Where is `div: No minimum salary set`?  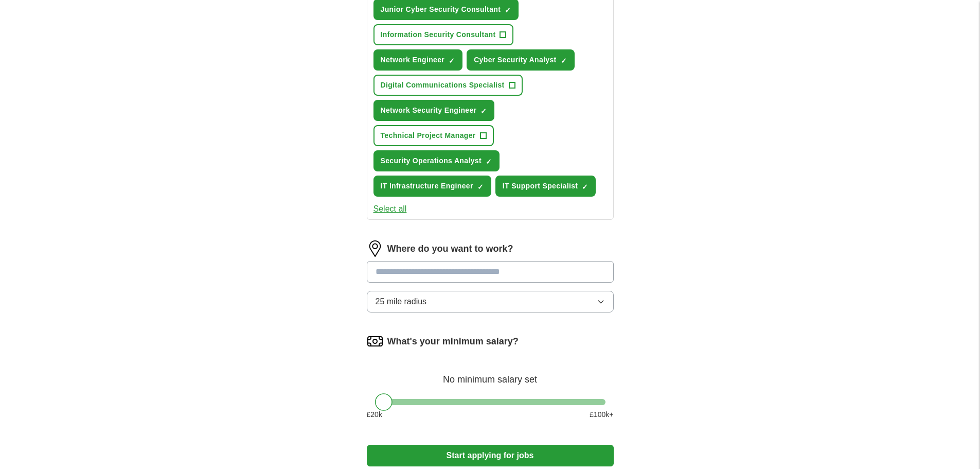 div: No minimum salary set is located at coordinates (490, 374).